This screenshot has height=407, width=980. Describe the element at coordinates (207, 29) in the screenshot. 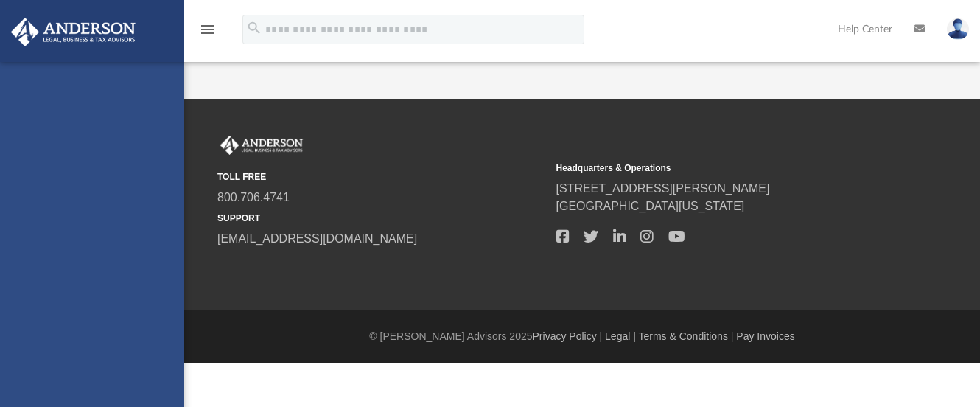

I see `i: menu` at that location.